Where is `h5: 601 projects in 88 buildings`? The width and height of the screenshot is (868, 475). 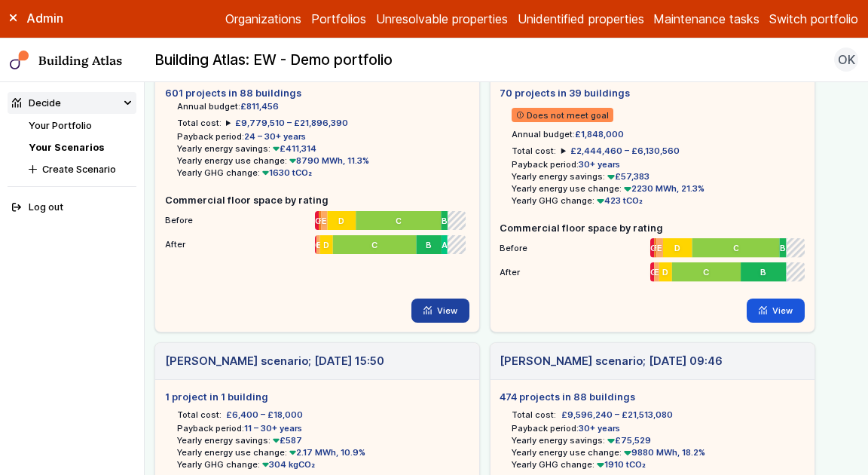
h5: 601 projects in 88 buildings is located at coordinates (317, 93).